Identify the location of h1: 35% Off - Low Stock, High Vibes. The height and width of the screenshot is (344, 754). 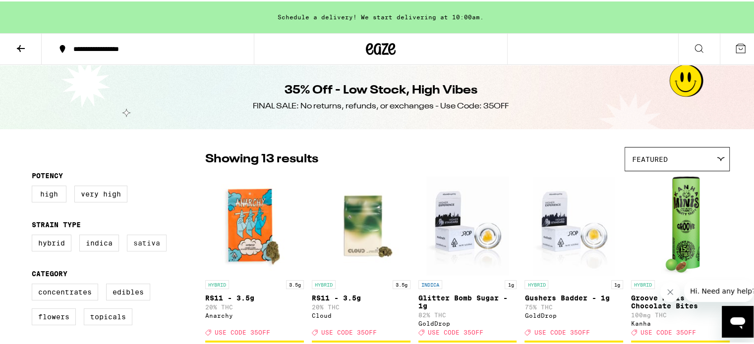
(381, 89).